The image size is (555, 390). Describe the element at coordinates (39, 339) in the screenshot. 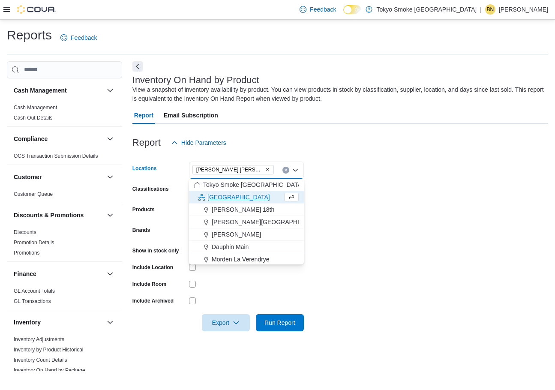

I see `span: Inventory Adjustments` at that location.